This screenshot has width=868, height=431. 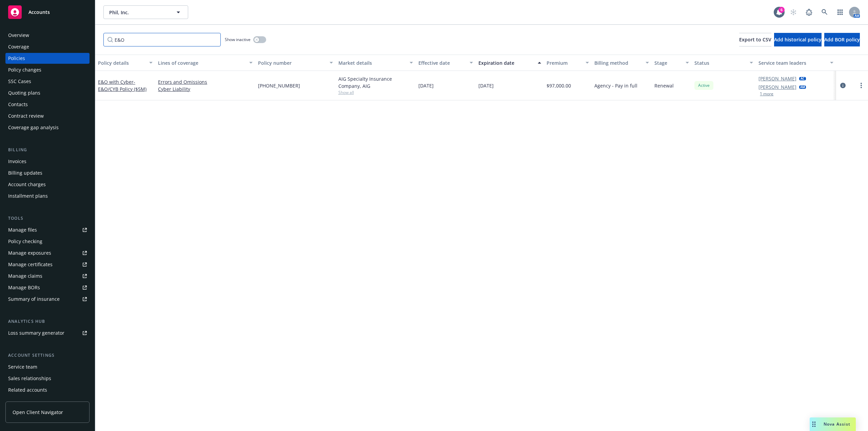 I want to click on div: Billing method, so click(x=618, y=62).